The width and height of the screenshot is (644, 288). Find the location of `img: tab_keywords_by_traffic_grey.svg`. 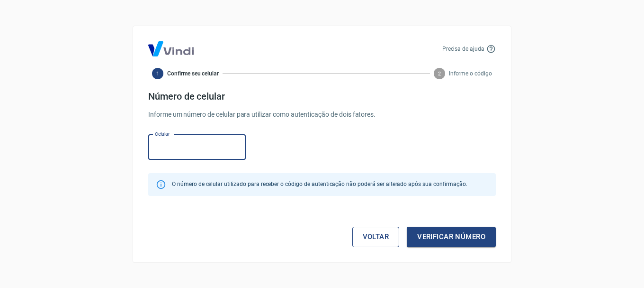

img: tab_keywords_by_traffic_grey.svg is located at coordinates (103, 58).